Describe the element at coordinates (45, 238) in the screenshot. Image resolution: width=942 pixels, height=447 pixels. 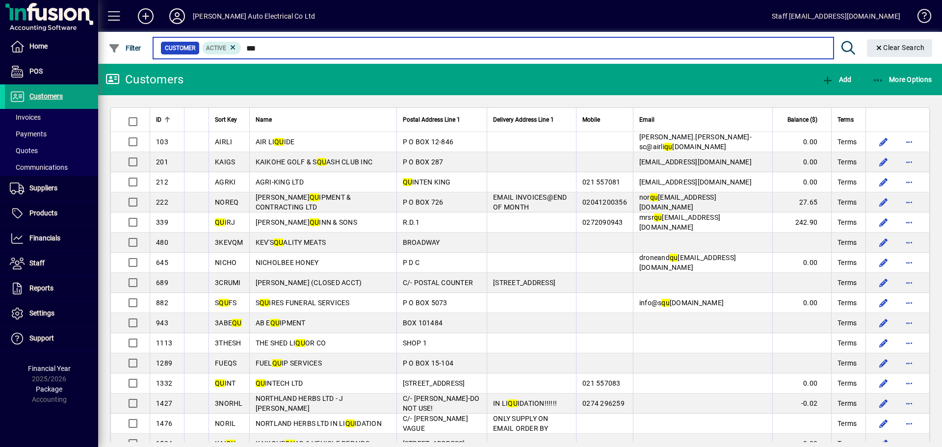
I see `span: Financials` at that location.